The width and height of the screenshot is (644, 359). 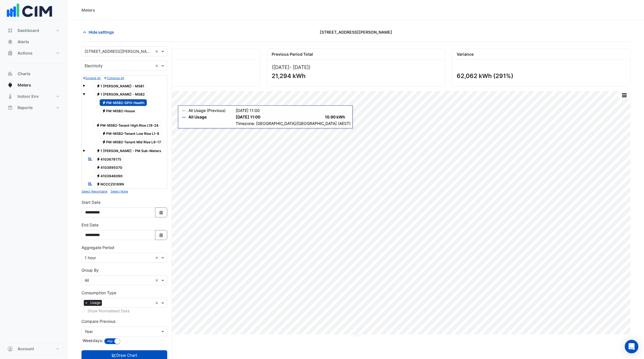 What do you see at coordinates (632, 347) in the screenshot?
I see `div: Open Intercom Messenger` at bounding box center [632, 347].